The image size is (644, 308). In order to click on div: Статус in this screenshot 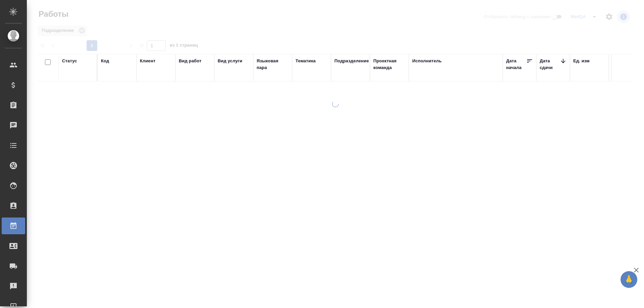, I will do `click(69, 61)`.